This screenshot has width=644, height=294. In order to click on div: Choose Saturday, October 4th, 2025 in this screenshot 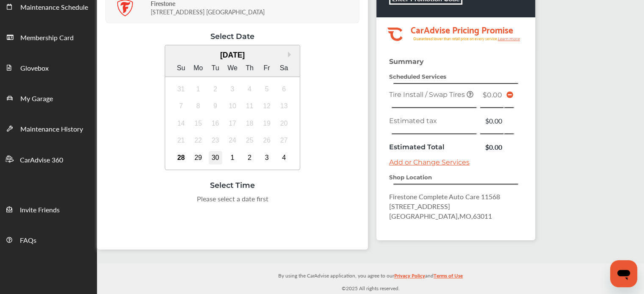, I will do `click(284, 158)`.